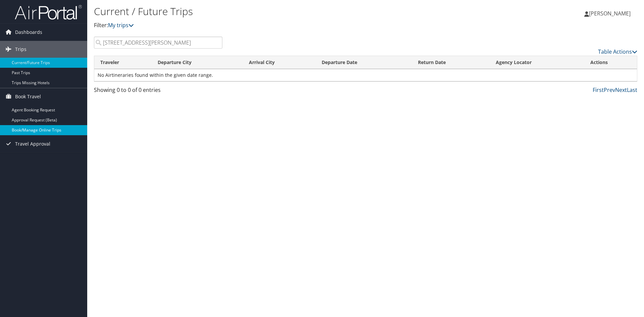 This screenshot has width=644, height=317. Describe the element at coordinates (48, 12) in the screenshot. I see `img: airportal-logo.png` at that location.